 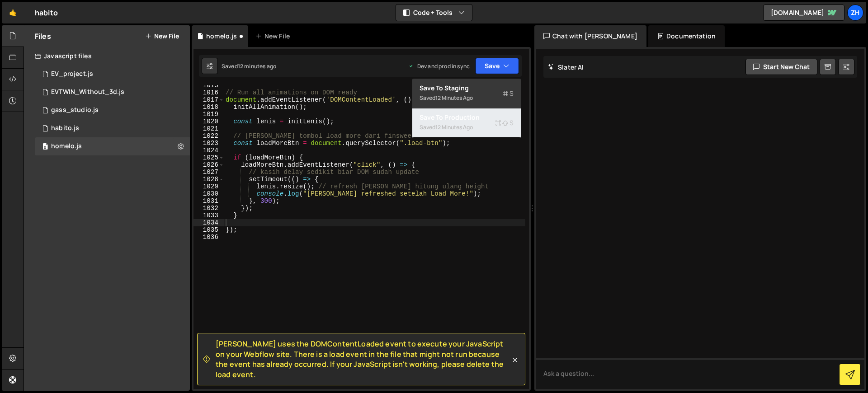 I want to click on div: 1026, so click(x=209, y=165).